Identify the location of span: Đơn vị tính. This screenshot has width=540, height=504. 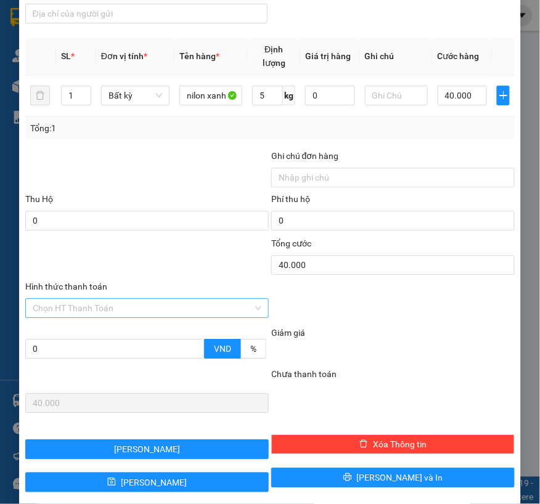
(124, 56).